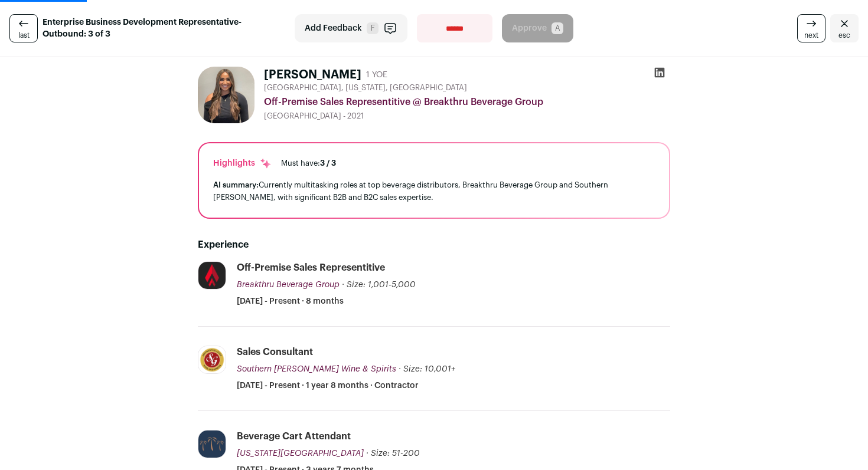 This screenshot has height=470, width=868. Describe the element at coordinates (311, 268) in the screenshot. I see `div: Off-Premise Sales Representitive` at that location.